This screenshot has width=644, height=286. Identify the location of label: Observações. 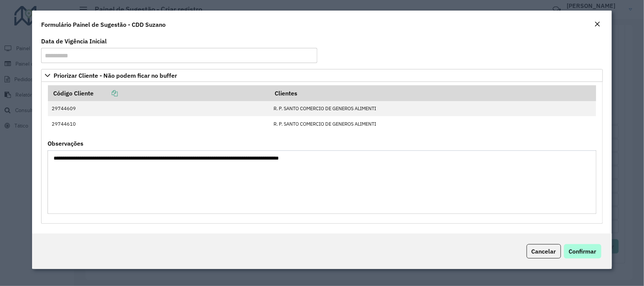
(65, 144).